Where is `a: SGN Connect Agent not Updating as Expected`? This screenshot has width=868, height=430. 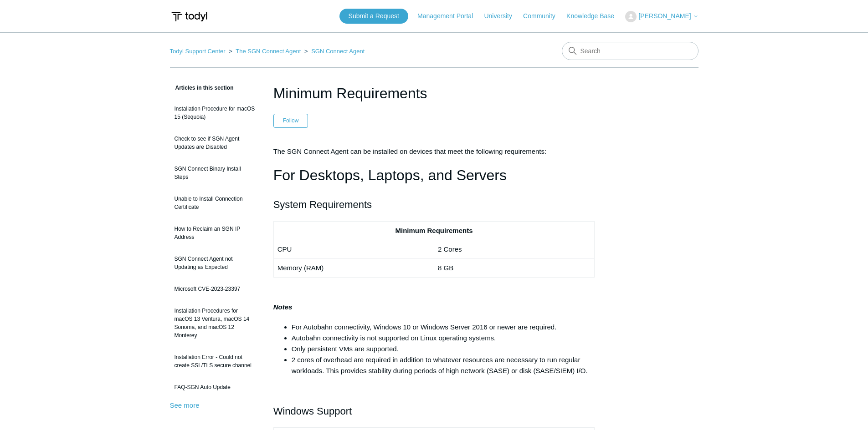 a: SGN Connect Agent not Updating as Expected is located at coordinates (215, 263).